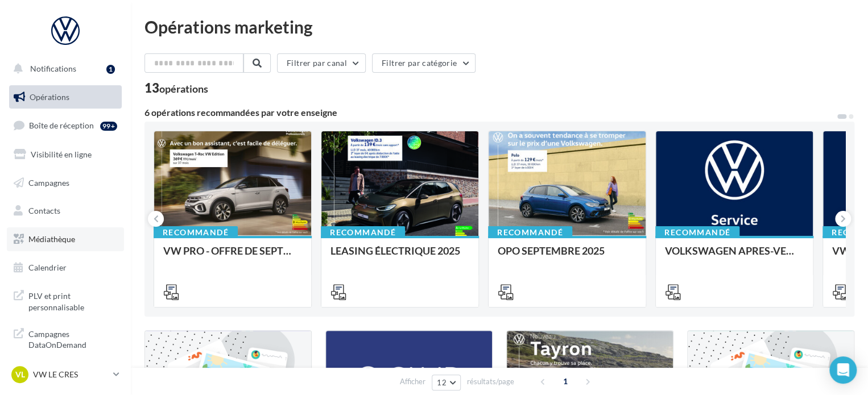 Image resolution: width=868 pixels, height=395 pixels. I want to click on span: PLV et print personnalisable, so click(73, 300).